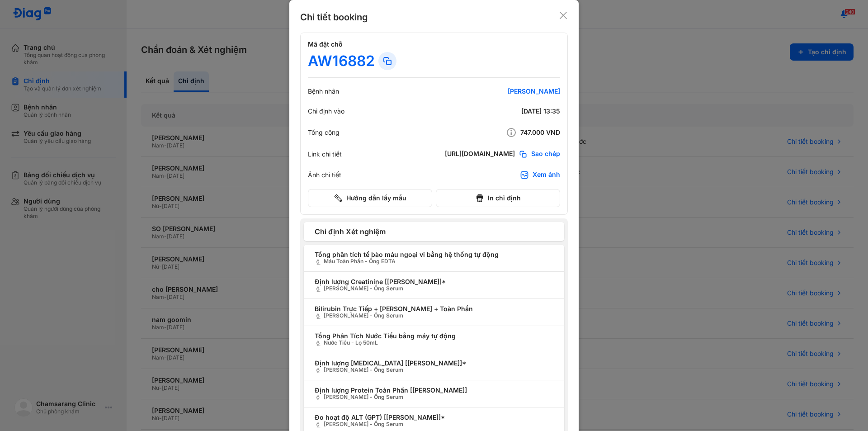 The width and height of the screenshot is (868, 431). What do you see at coordinates (324, 132) in the screenshot?
I see `div: Tổng cộng` at bounding box center [324, 132].